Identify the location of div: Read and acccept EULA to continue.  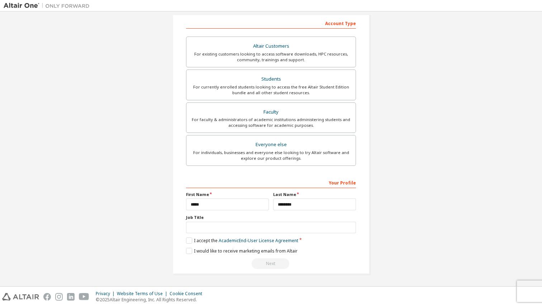
(271, 264).